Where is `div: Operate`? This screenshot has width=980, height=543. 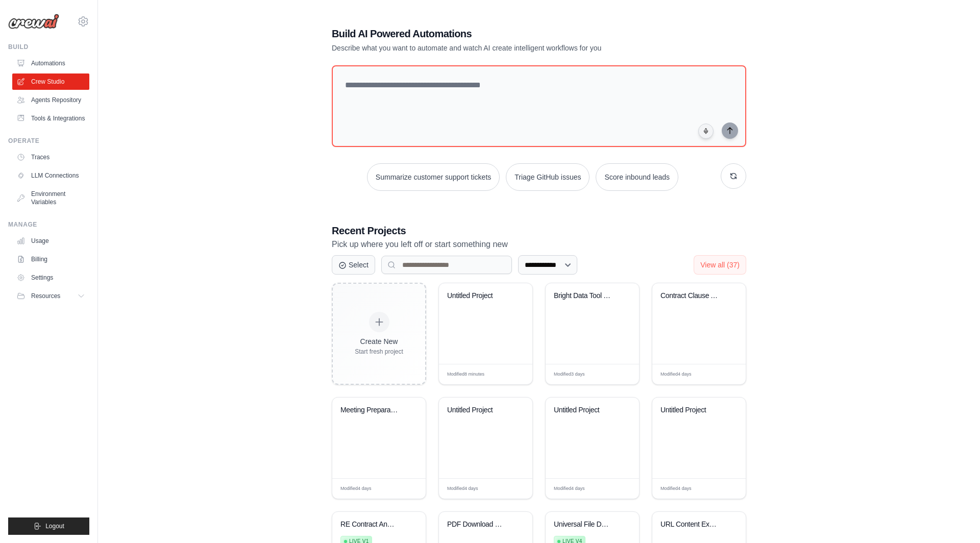 div: Operate is located at coordinates (48, 141).